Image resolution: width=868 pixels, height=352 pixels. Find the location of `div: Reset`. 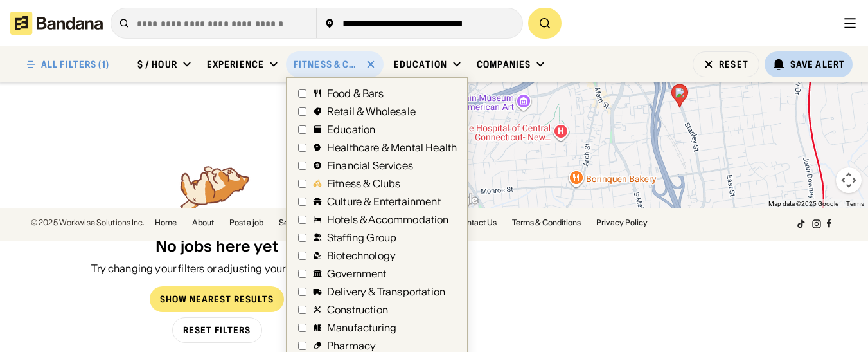

div: Reset is located at coordinates (733, 64).